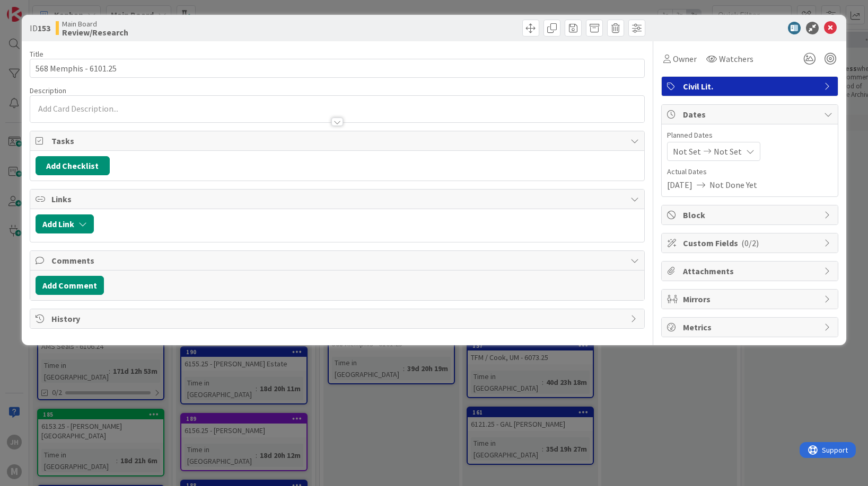  Describe the element at coordinates (73, 166) in the screenshot. I see `button: Add Checklist` at that location.